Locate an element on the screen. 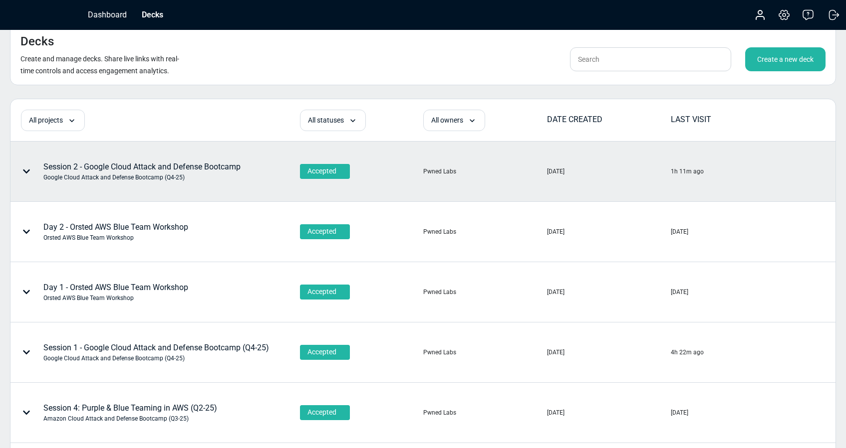  div: Session 2 - Google Cloud Attack and Defense Bootcamp is located at coordinates (142, 172).